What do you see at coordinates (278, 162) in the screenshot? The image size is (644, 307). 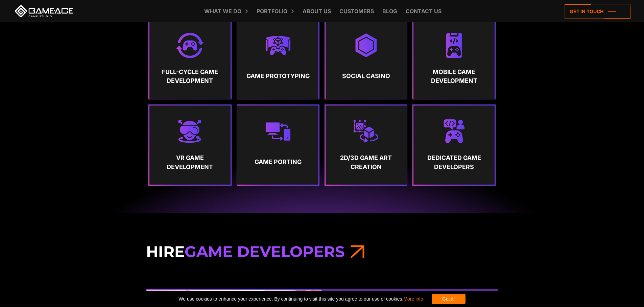 I see `strong: Game Porting` at bounding box center [278, 162].